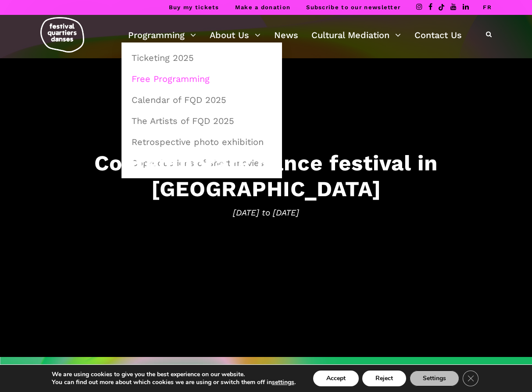  Describe the element at coordinates (353, 7) in the screenshot. I see `a: Subscribe to our newsletter` at that location.